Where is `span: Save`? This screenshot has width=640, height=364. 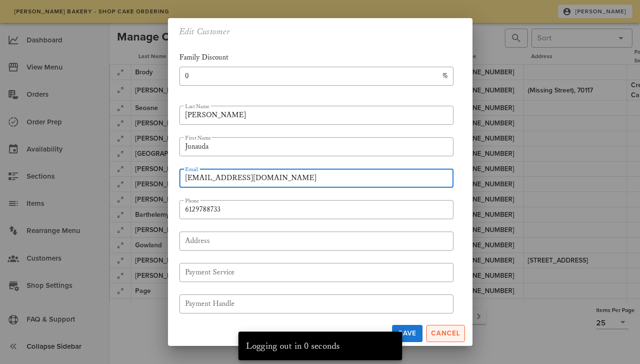
span: Save is located at coordinates (407, 332).